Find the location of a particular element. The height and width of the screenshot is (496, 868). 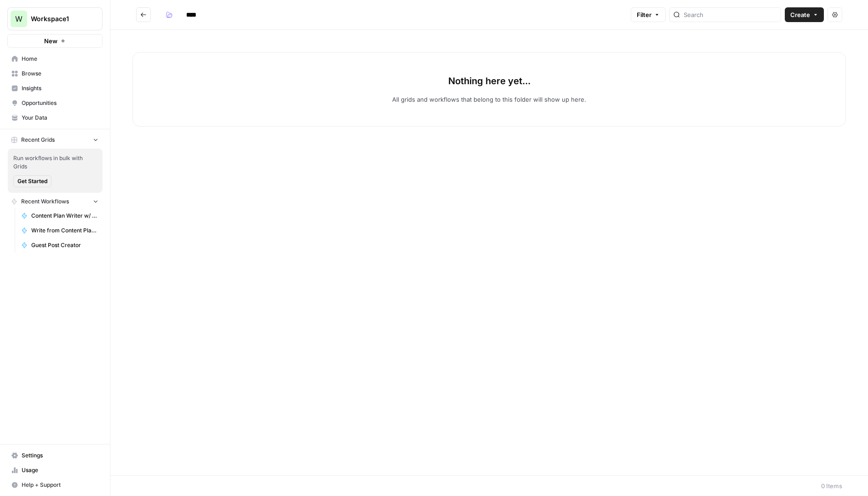

button: Help + Support is located at coordinates (55, 485).